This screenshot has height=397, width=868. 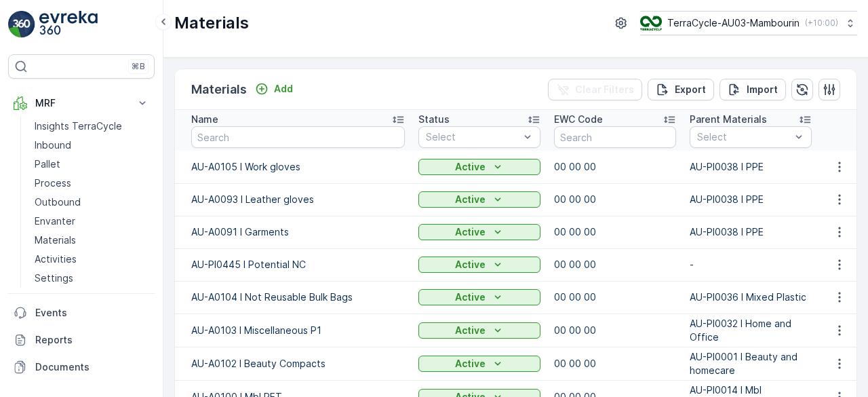 What do you see at coordinates (56, 260) in the screenshot?
I see `p: Activities` at bounding box center [56, 260].